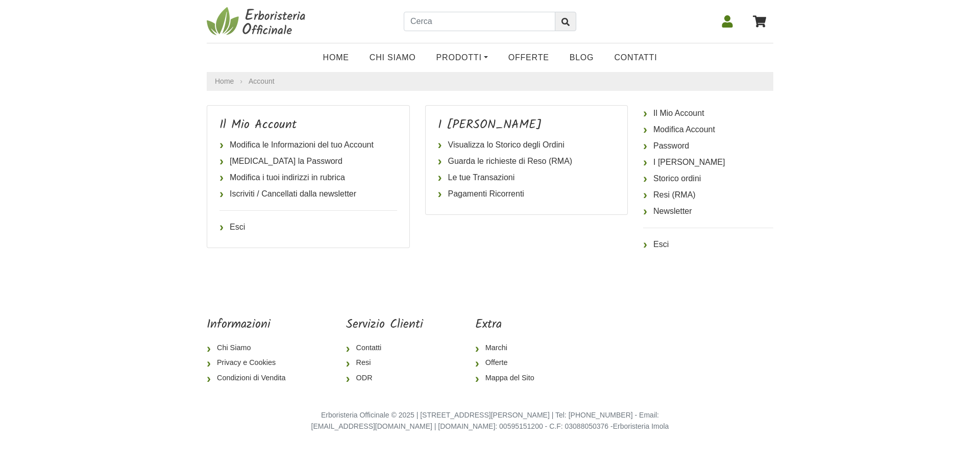  Describe the element at coordinates (479, 21) in the screenshot. I see `input: Cerca` at that location.